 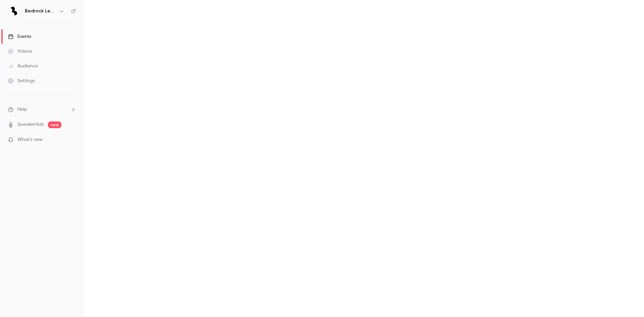 I want to click on img: Bedrock Learning, so click(x=14, y=11).